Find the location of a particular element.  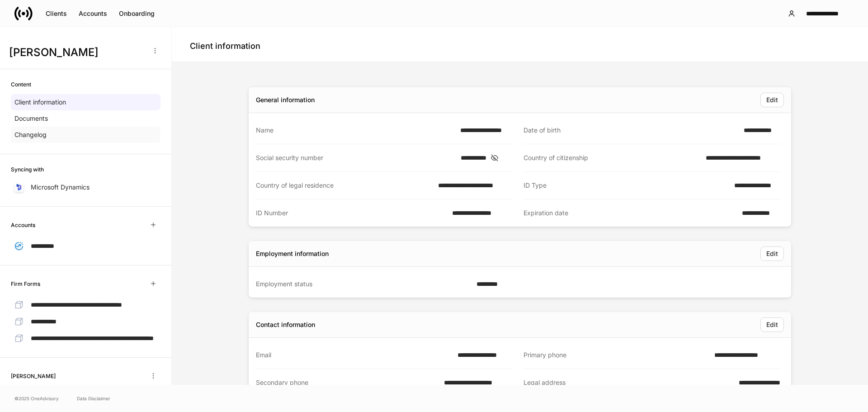

div: Contact information is located at coordinates (285, 325).